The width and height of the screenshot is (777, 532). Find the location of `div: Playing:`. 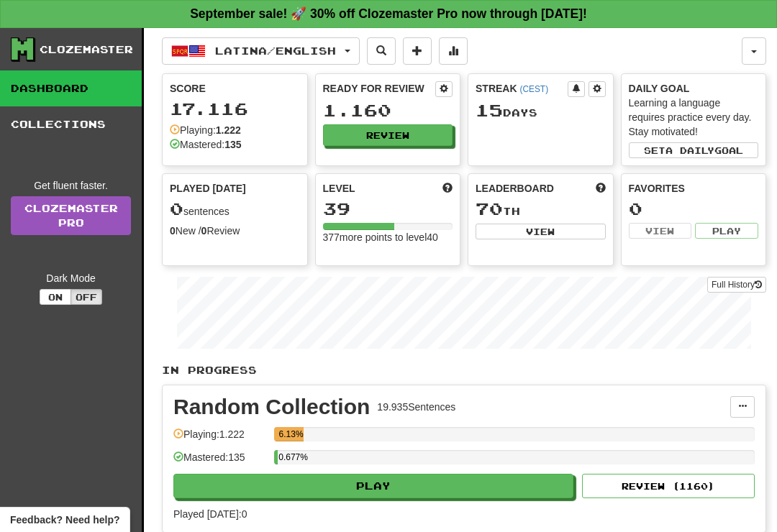

div: Playing: is located at coordinates (205, 130).